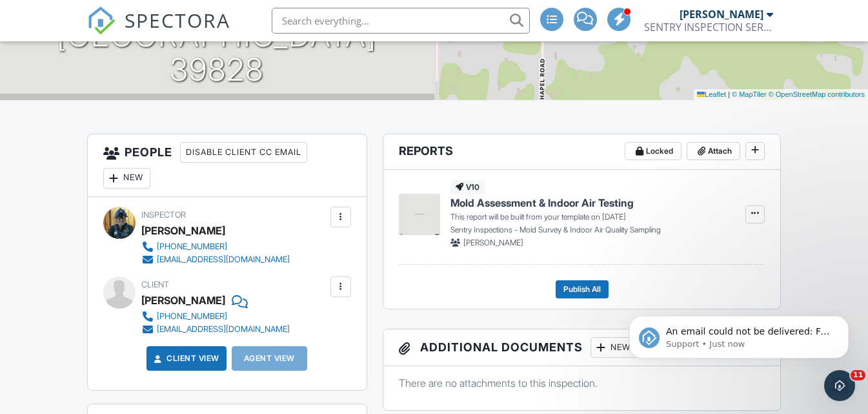  Describe the element at coordinates (185, 358) in the screenshot. I see `a: Client View` at that location.